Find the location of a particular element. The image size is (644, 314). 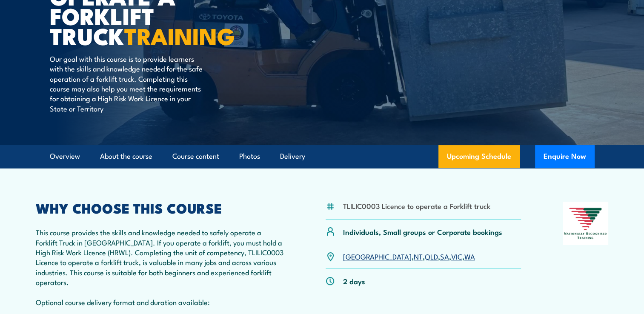

a: QLD is located at coordinates (431, 256).